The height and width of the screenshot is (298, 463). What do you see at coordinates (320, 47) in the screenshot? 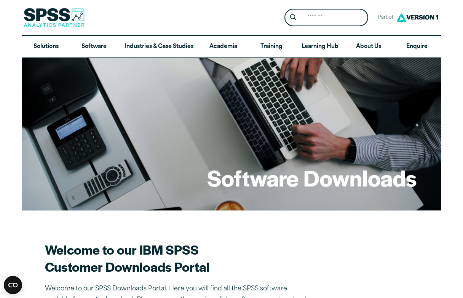
I see `a: Learning Hub` at bounding box center [320, 47].